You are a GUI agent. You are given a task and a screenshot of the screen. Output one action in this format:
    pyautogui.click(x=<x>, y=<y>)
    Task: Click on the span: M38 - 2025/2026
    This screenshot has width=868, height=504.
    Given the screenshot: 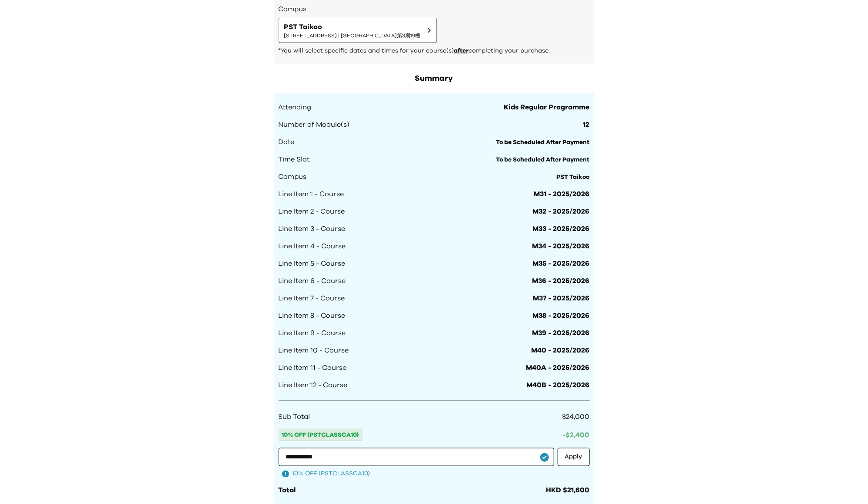 What is the action you would take?
    pyautogui.click(x=561, y=315)
    